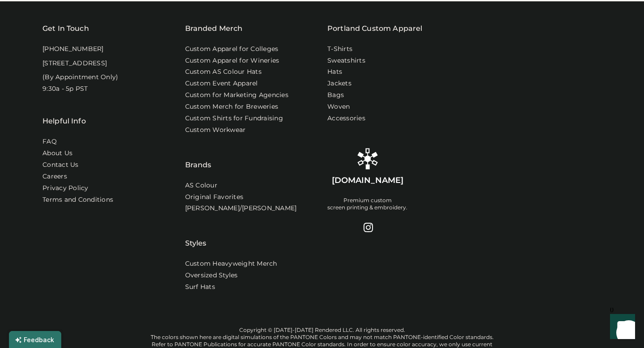 The image size is (644, 348). I want to click on div: Premium custom screen printing & embroidery., so click(367, 204).